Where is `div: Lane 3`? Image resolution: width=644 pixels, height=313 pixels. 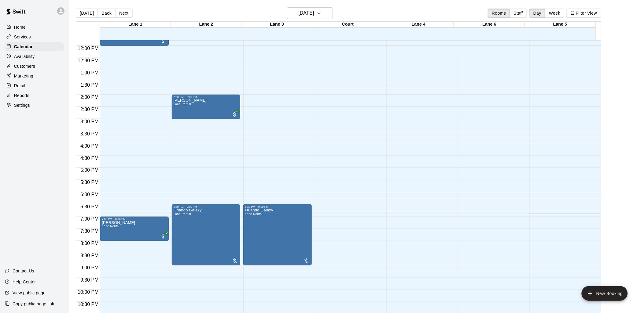
div: Lane 3 is located at coordinates (277, 24).